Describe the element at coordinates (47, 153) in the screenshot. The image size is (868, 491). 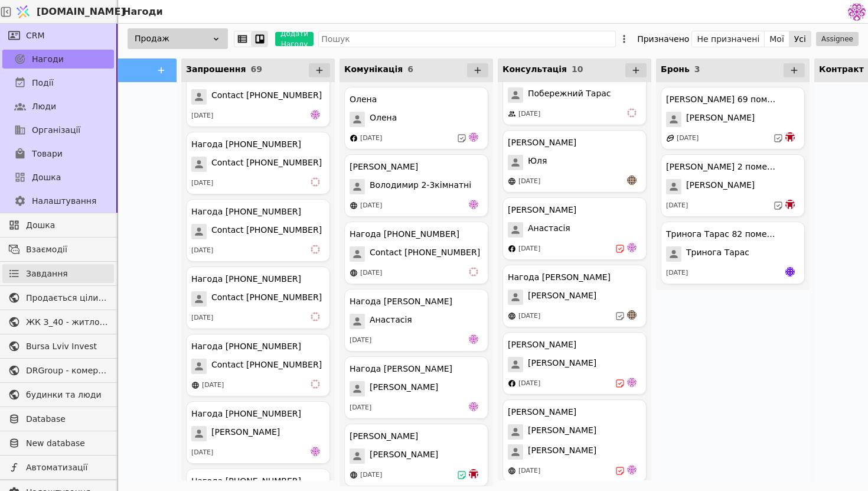
I see `span: Товари` at that location.